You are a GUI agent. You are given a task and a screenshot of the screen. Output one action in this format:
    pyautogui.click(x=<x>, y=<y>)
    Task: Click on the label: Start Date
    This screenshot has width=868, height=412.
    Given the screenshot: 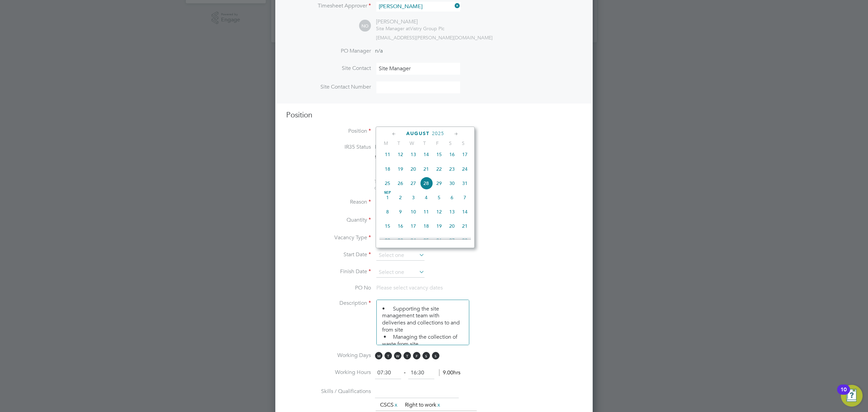 What is the action you would take?
    pyautogui.click(x=328, y=255)
    